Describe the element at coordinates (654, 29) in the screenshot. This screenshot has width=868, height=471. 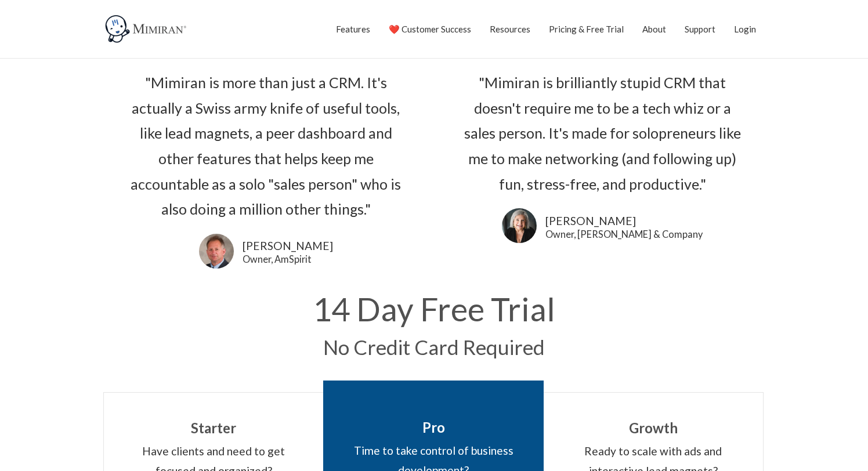
I see `a: About` at that location.